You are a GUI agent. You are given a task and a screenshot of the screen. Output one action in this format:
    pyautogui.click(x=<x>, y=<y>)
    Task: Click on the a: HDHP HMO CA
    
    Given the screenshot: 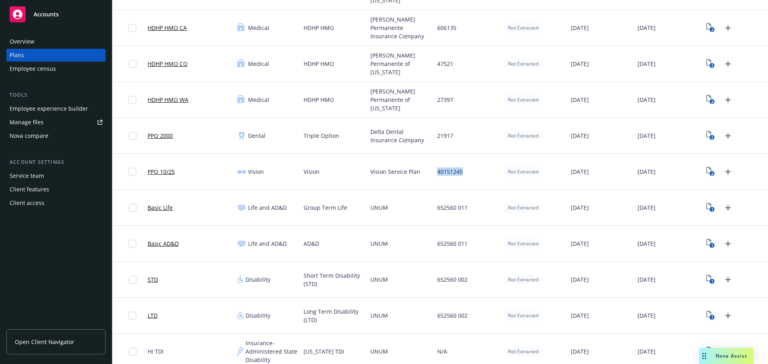 What is the action you would take?
    pyautogui.click(x=167, y=28)
    